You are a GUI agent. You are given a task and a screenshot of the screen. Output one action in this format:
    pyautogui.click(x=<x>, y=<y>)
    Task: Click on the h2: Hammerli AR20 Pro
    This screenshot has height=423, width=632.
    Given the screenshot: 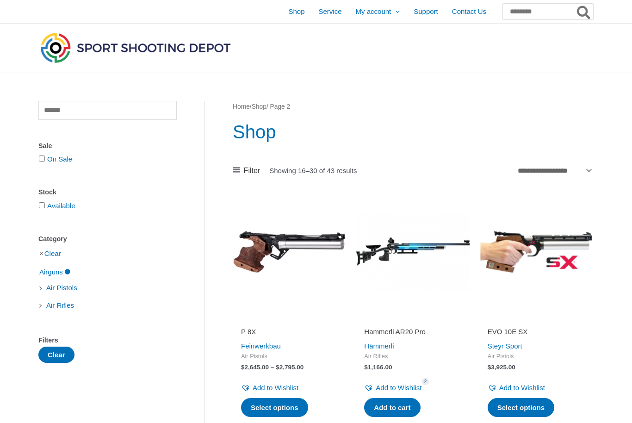 What is the action you would take?
    pyautogui.click(x=412, y=332)
    